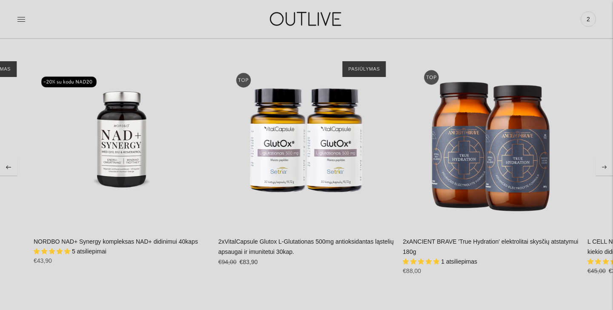 The image size is (613, 310). Describe the element at coordinates (89, 251) in the screenshot. I see `span: 5 atsiliepimai` at that location.